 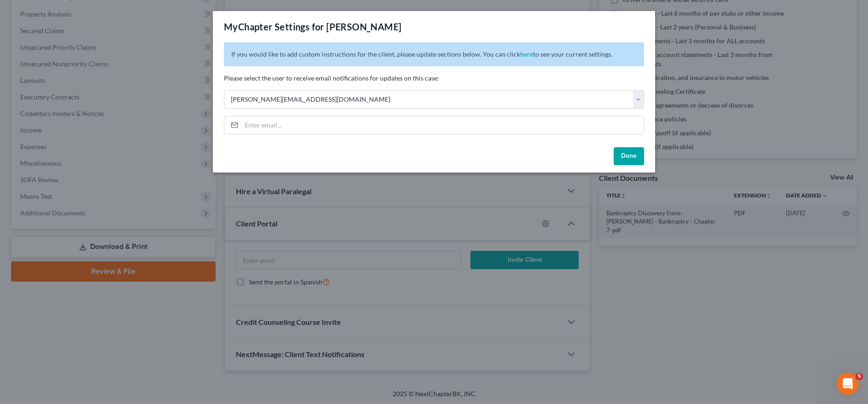 What do you see at coordinates (859, 376) in the screenshot?
I see `span: 5` at bounding box center [859, 376].